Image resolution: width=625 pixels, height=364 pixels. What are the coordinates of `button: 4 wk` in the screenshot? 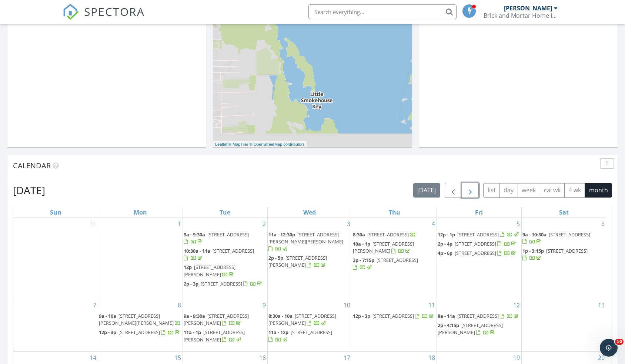 It's located at (574, 190).